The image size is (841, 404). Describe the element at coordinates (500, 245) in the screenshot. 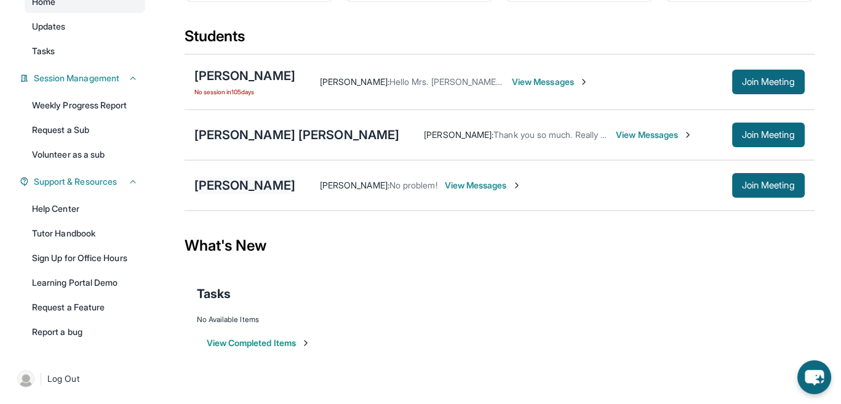

I see `div: What's New` at that location.